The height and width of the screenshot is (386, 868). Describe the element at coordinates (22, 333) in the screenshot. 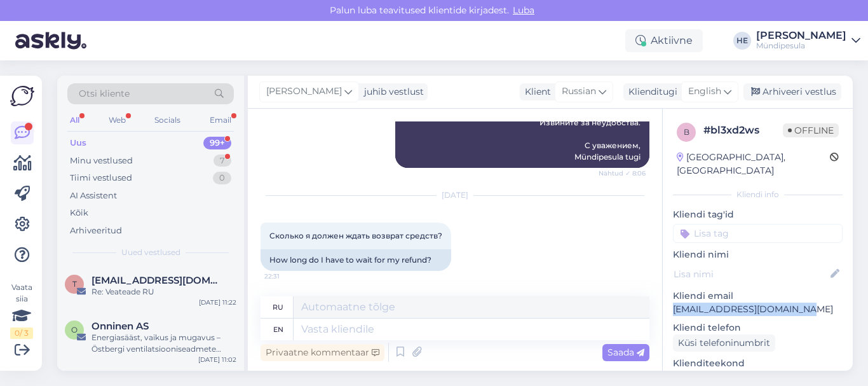

I see `div: 0 / 3` at that location.